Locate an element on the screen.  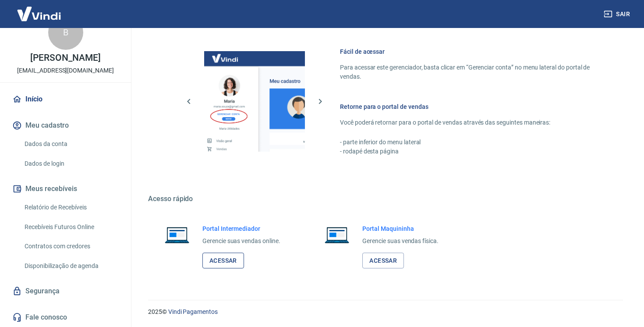
p: 2025 © is located at coordinates (385, 312).